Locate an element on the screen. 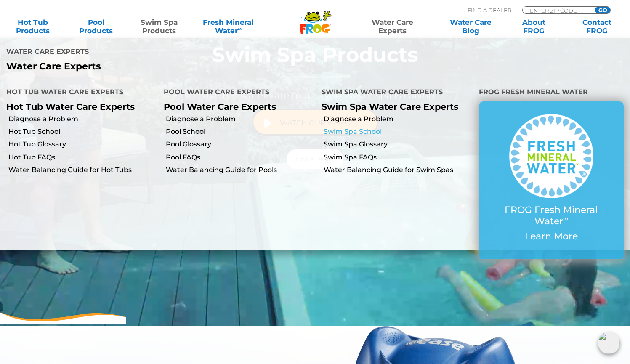 This screenshot has height=364, width=630. a: FROG Fresh Mineral Water∞ Learn More is located at coordinates (551, 180).